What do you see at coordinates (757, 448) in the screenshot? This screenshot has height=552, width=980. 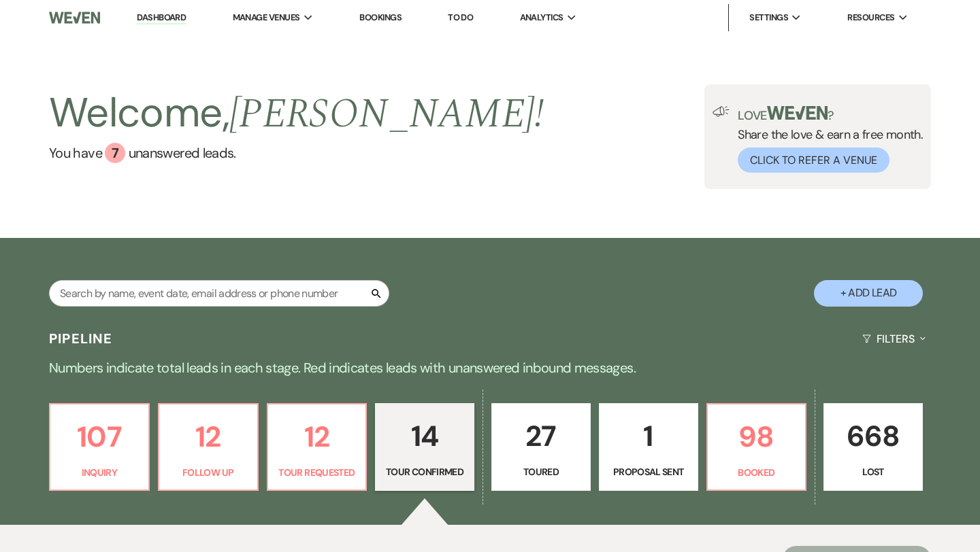 I see `a: 98Booked` at bounding box center [757, 448].